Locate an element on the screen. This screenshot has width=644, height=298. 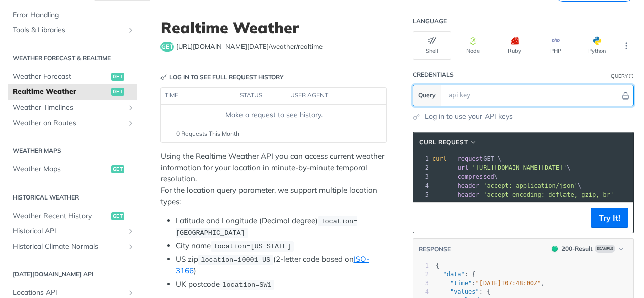
a: Log in to use your API keys is located at coordinates (468, 116).